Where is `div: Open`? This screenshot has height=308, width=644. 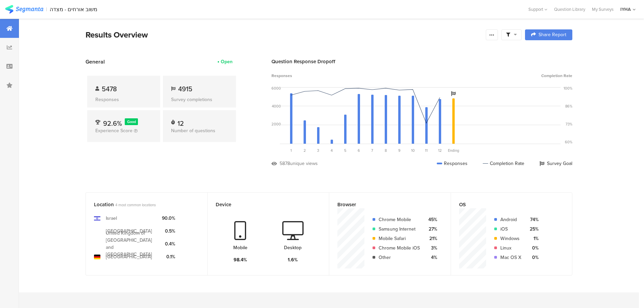
div: Open is located at coordinates (226, 62).